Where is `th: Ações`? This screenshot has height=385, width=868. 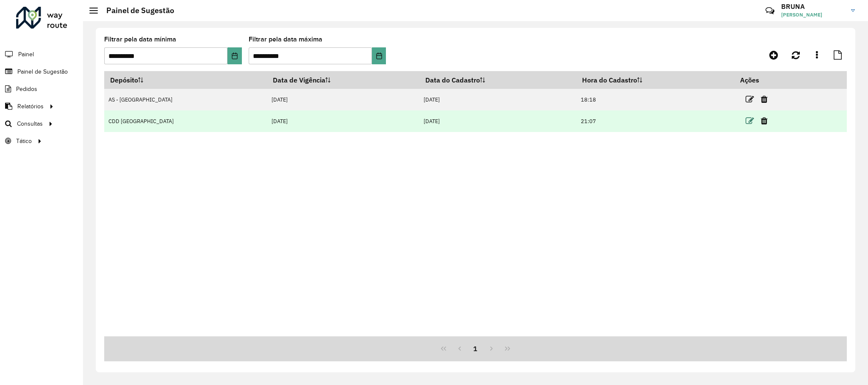 th: Ações is located at coordinates (760, 80).